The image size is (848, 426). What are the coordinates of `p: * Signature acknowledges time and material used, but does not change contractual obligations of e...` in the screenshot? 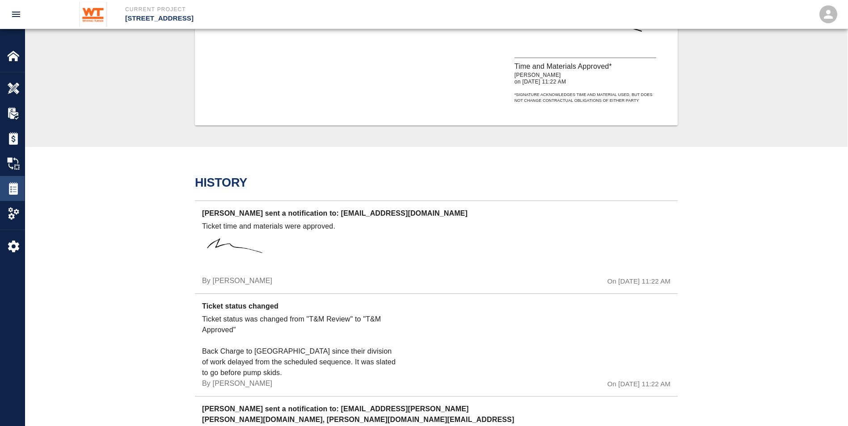 It's located at (585, 98).